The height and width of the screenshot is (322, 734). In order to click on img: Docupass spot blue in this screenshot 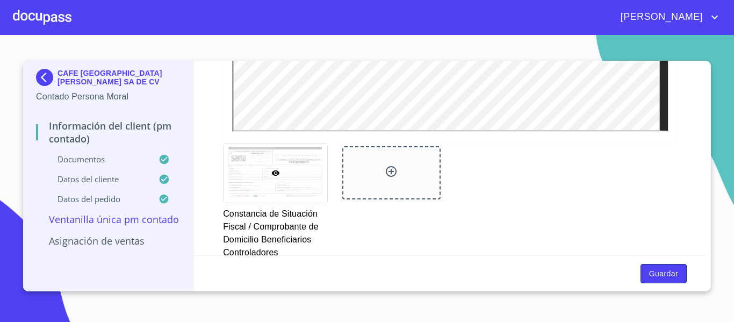, I will do `click(47, 77)`.